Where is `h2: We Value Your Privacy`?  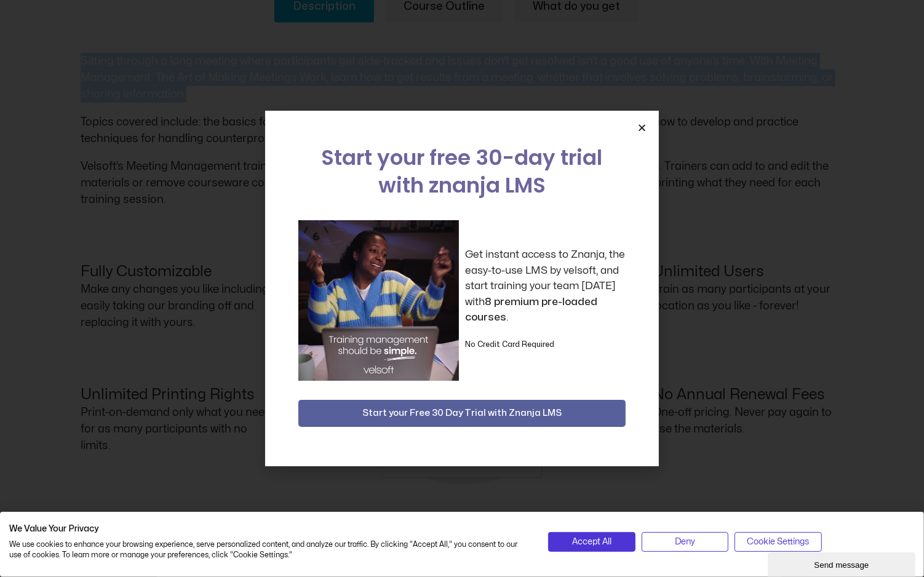
h2: We Value Your Privacy is located at coordinates (269, 530).